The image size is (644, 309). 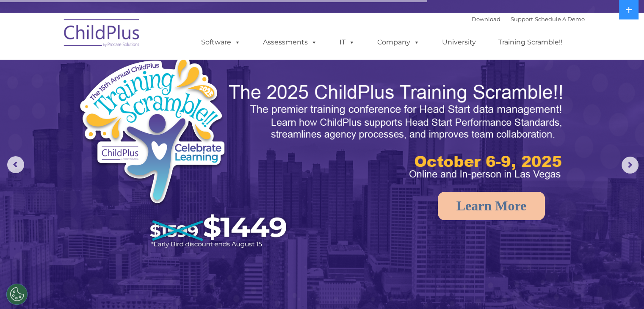 I want to click on a: IT, so click(x=347, y=43).